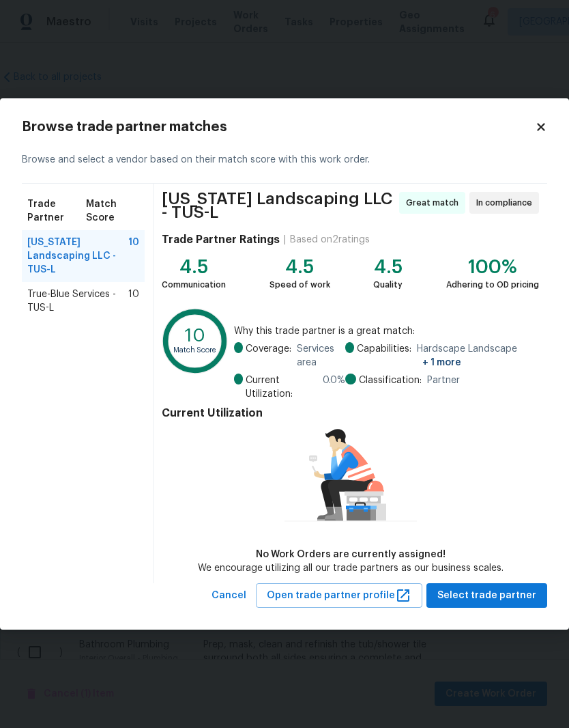 Image resolution: width=569 pixels, height=728 pixels. Describe the element at coordinates (278, 127) in the screenshot. I see `h2: Browse trade partner matches` at that location.